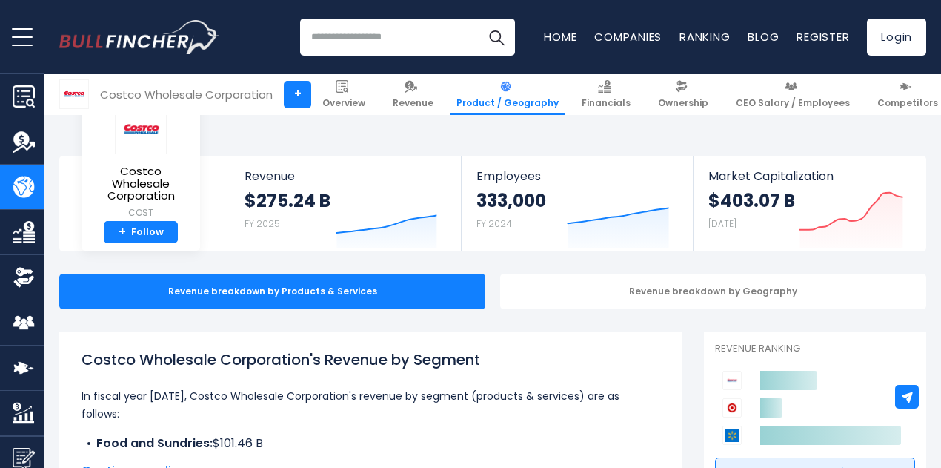 The height and width of the screenshot is (468, 941). I want to click on h1: Costco Wholesale Corporation's Revenue by Segment, so click(371, 359).